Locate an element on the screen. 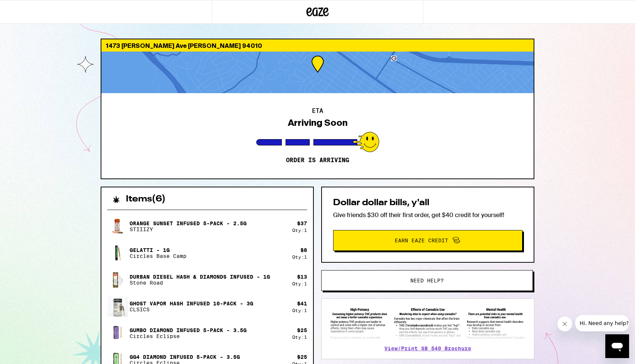 The width and height of the screenshot is (635, 364). p: Order is arriving is located at coordinates (318, 160).